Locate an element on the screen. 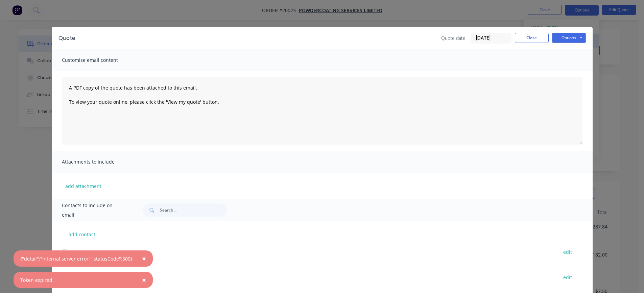  button: Options is located at coordinates (569, 38).